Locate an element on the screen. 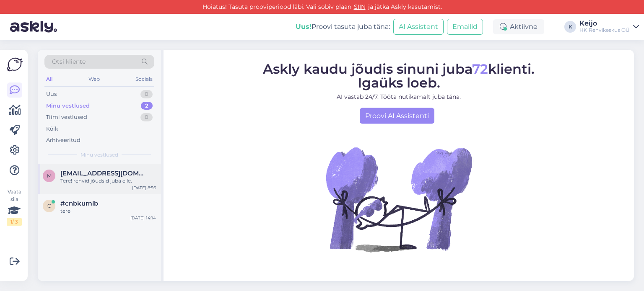 This screenshot has height=291, width=644. span: c is located at coordinates (49, 206).